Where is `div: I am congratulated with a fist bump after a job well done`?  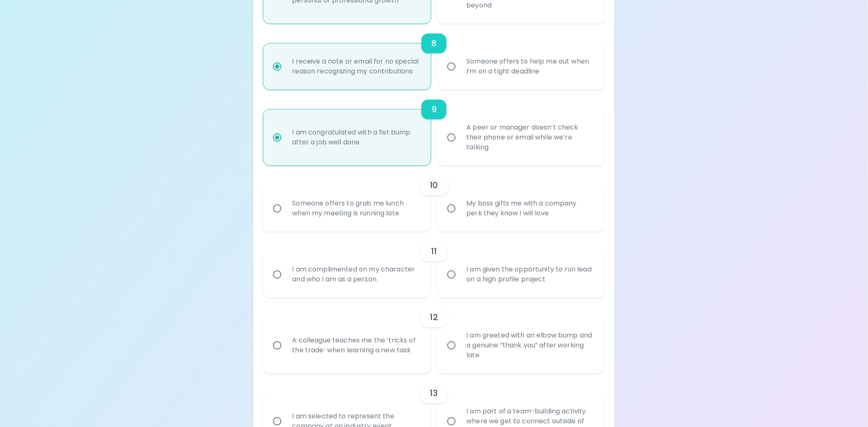 div: I am congratulated with a fist bump after a job well done is located at coordinates (356, 137).